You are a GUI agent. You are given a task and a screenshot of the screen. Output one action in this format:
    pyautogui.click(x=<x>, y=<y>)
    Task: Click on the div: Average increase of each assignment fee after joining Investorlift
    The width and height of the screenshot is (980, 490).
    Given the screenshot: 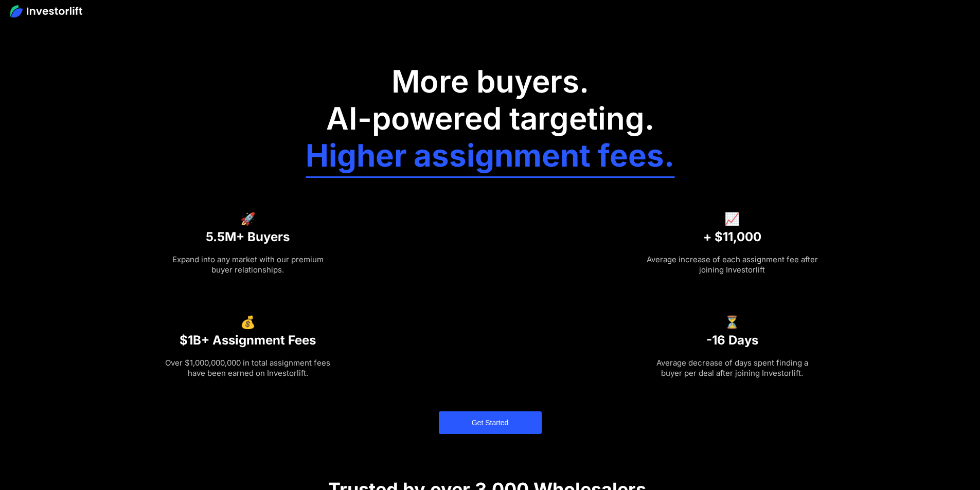 What is the action you would take?
    pyautogui.click(x=732, y=265)
    